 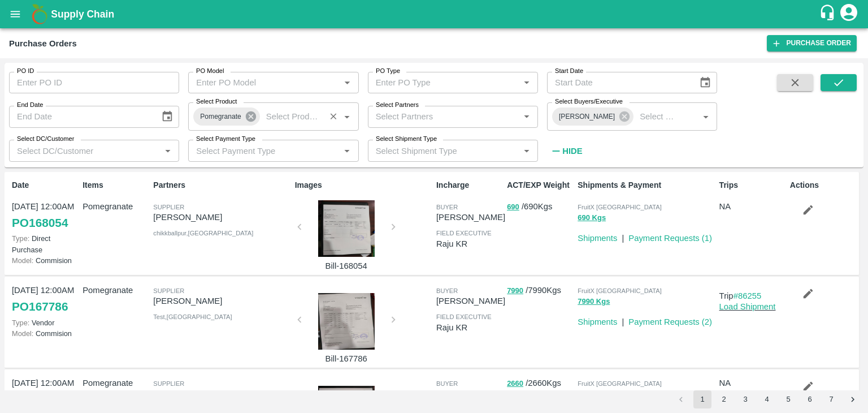 I want to click on button: Go to page 2, so click(x=724, y=399).